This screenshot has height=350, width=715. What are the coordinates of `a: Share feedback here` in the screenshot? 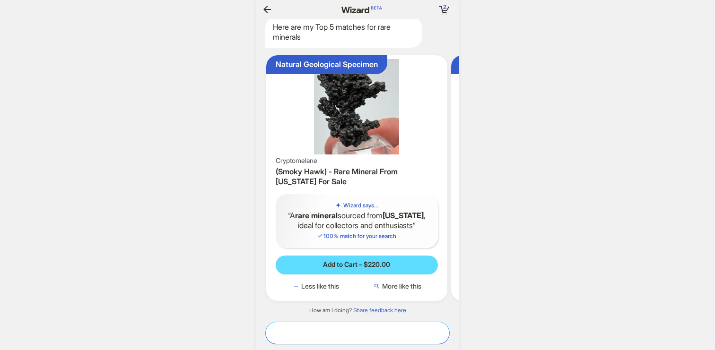 It's located at (380, 310).